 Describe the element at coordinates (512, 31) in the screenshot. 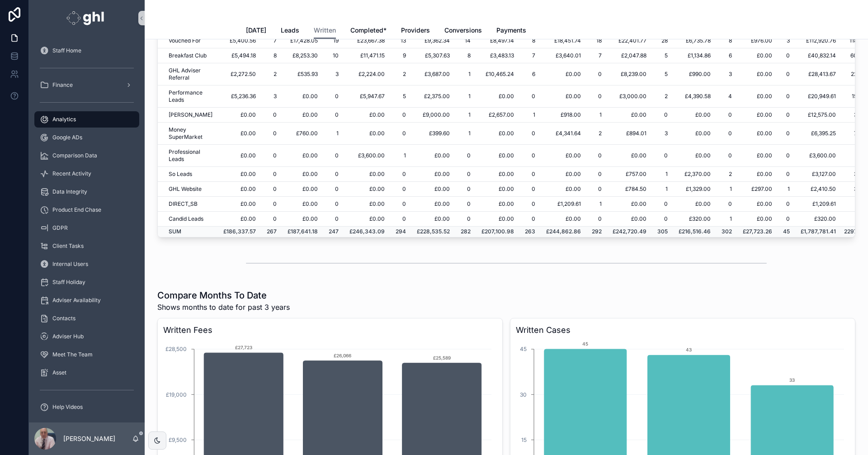

I see `a: Payments` at that location.